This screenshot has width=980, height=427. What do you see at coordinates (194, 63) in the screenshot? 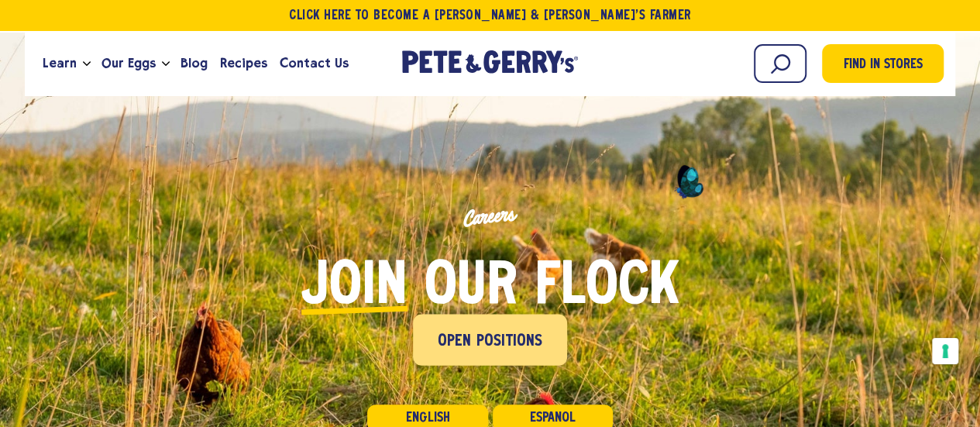
I see `span: Blog` at bounding box center [194, 63].